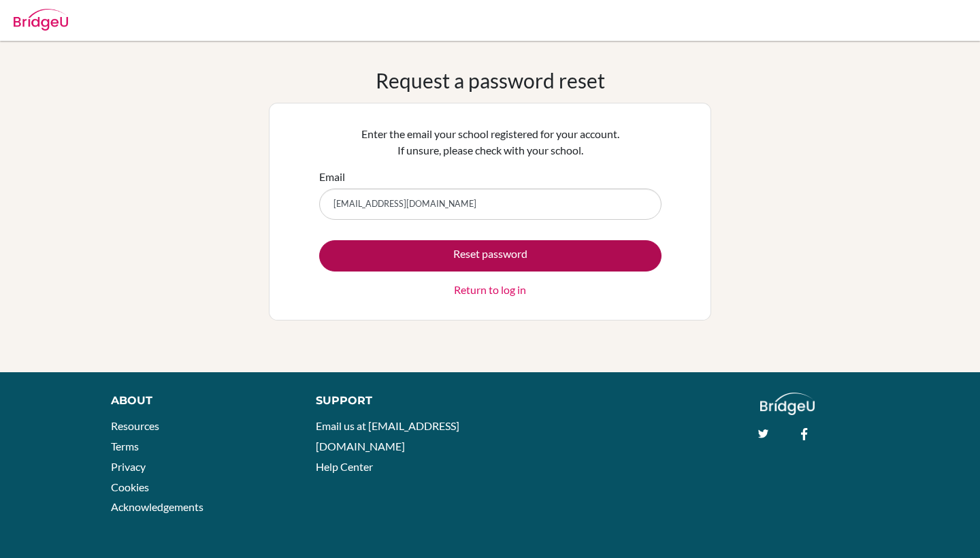  What do you see at coordinates (198, 401) in the screenshot?
I see `div: About` at bounding box center [198, 401].